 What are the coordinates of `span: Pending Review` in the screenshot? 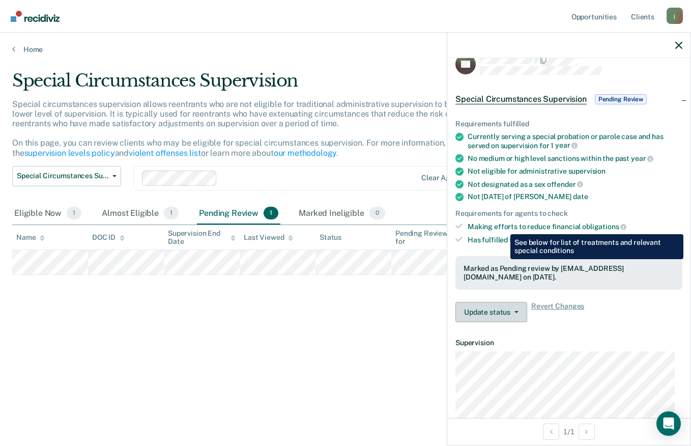 It's located at (621, 99).